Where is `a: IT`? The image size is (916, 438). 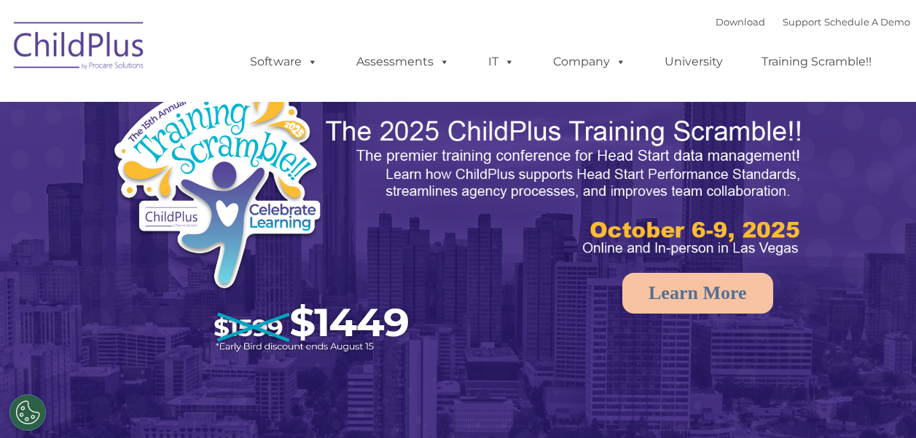
a: IT is located at coordinates (501, 62).